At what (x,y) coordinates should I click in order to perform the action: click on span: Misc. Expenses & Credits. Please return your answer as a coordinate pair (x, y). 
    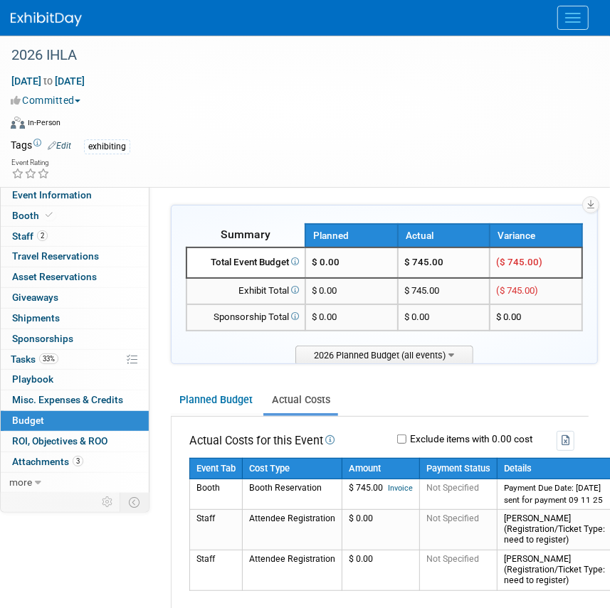
    Looking at the image, I should click on (68, 400).